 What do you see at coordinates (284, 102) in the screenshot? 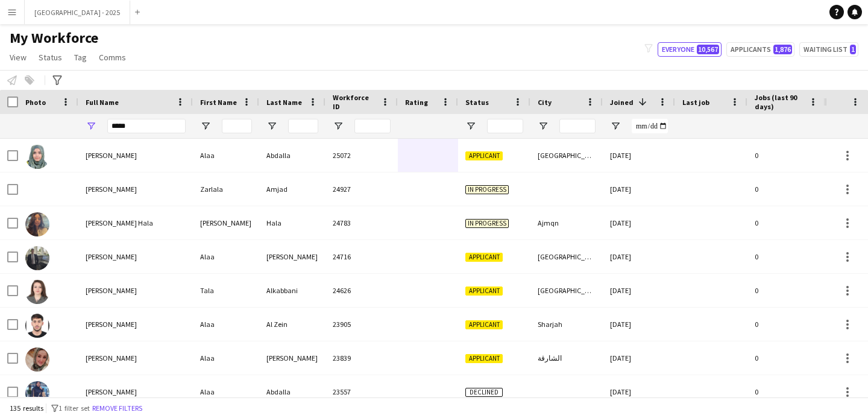
I see `span: Last Name` at bounding box center [284, 102].